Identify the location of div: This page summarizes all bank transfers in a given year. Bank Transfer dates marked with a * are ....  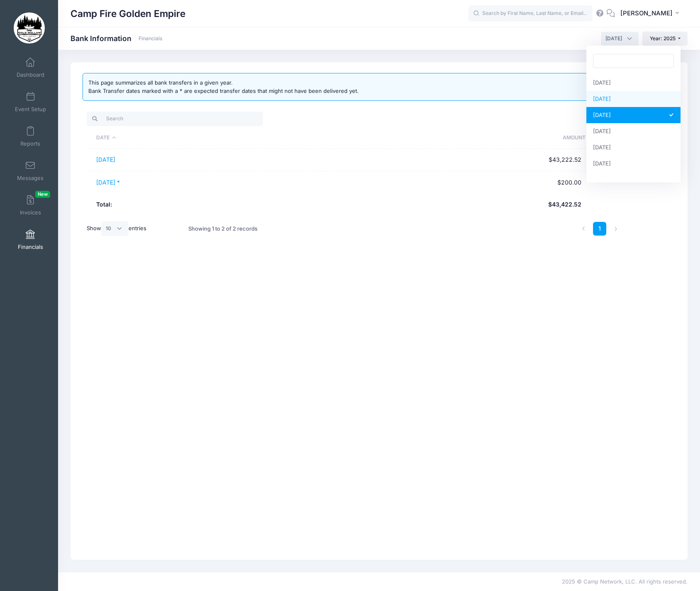
(223, 87).